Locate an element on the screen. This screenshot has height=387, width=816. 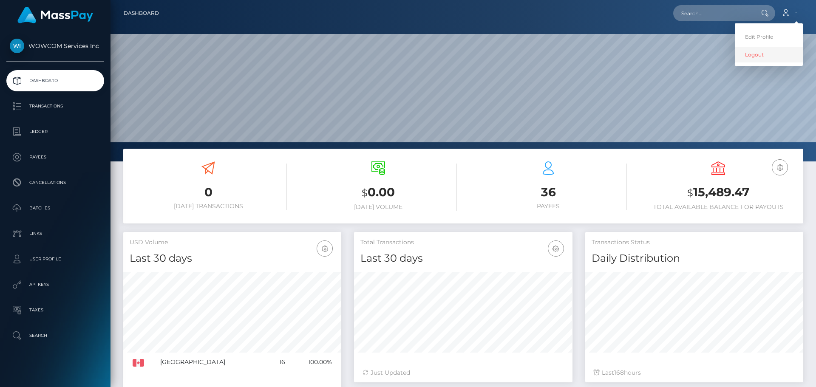
p: Taxes is located at coordinates (55, 310).